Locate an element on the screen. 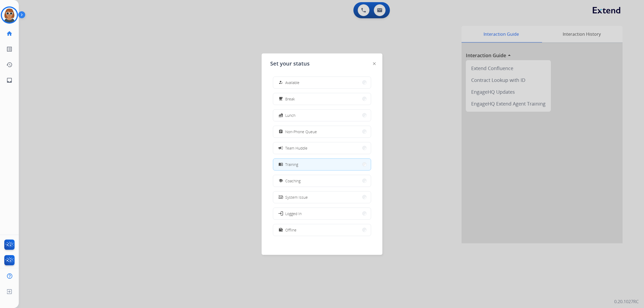 The height and width of the screenshot is (308, 644). span: Offline is located at coordinates (291, 230).